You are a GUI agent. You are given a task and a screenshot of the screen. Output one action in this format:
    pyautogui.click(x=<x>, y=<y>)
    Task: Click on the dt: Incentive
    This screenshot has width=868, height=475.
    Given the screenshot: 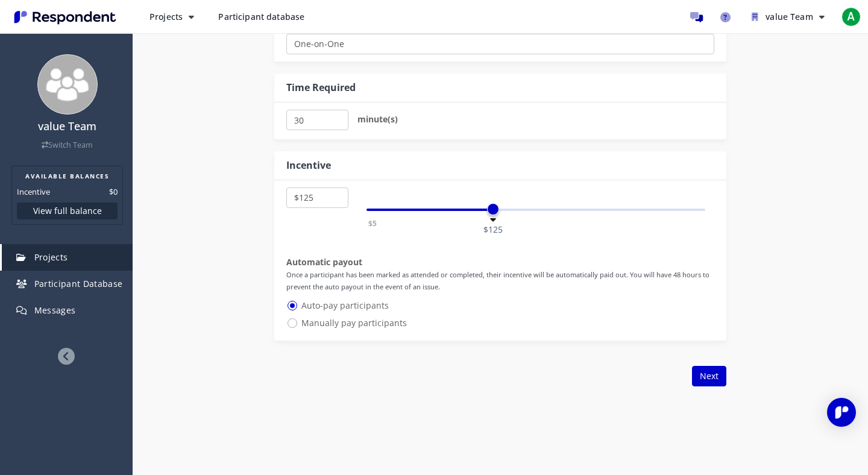 What is the action you would take?
    pyautogui.click(x=33, y=192)
    